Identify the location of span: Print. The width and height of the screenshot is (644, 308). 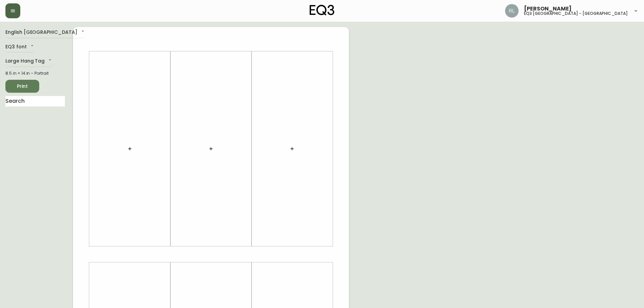
(22, 86).